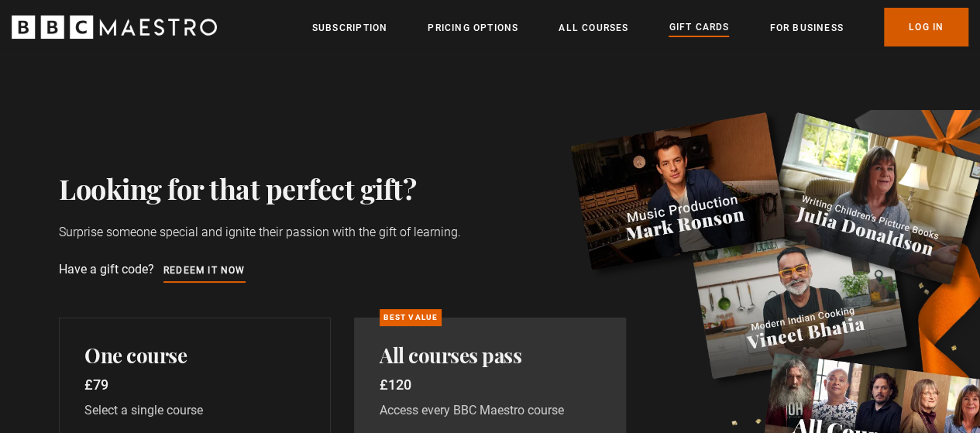  Describe the element at coordinates (489, 411) in the screenshot. I see `p: Access every BBC Maestro course` at that location.